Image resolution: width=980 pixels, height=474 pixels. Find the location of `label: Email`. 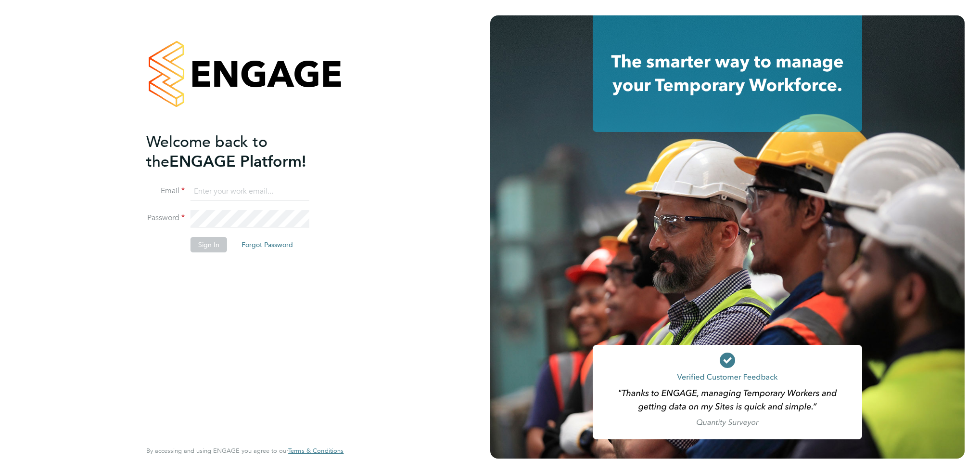

label: Email is located at coordinates (165, 191).